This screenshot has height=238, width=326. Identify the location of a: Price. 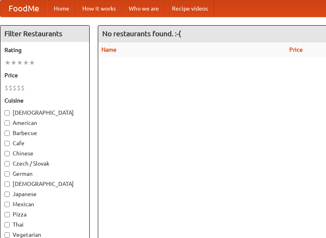
(296, 50).